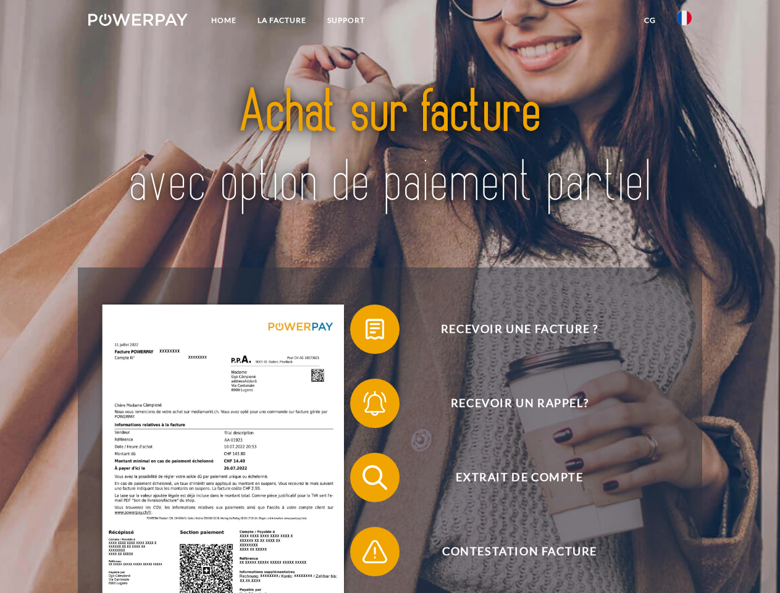 The height and width of the screenshot is (593, 780). Describe the element at coordinates (510, 477) in the screenshot. I see `button: Extrait de compte` at that location.